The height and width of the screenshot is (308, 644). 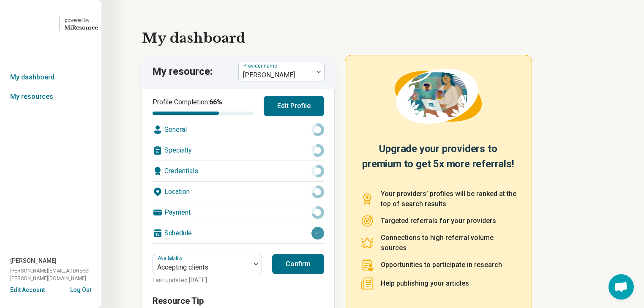 What do you see at coordinates (28, 289) in the screenshot?
I see `button: Edit Account` at bounding box center [28, 289].